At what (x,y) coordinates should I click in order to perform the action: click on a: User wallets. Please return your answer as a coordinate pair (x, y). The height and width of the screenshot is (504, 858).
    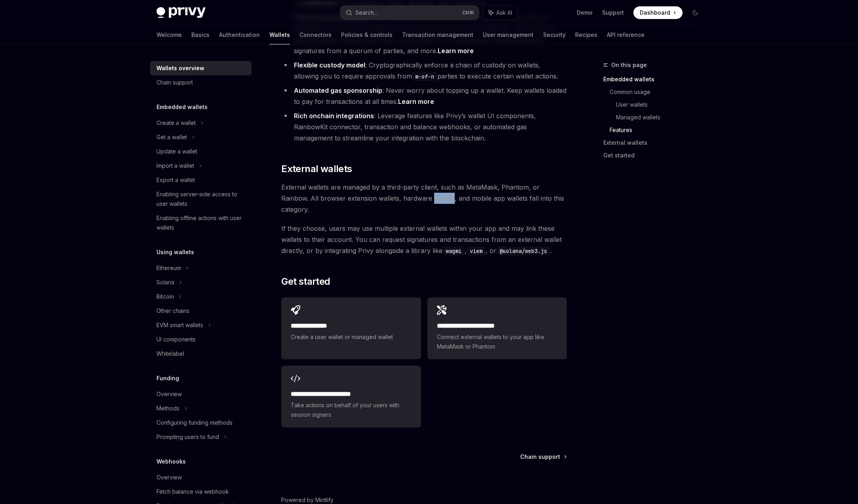
    Looking at the image, I should click on (662, 105).